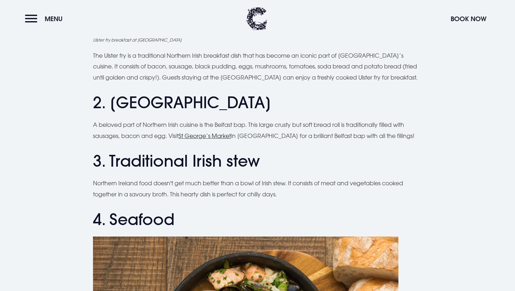 This screenshot has width=515, height=291. I want to click on span: Menu, so click(54, 19).